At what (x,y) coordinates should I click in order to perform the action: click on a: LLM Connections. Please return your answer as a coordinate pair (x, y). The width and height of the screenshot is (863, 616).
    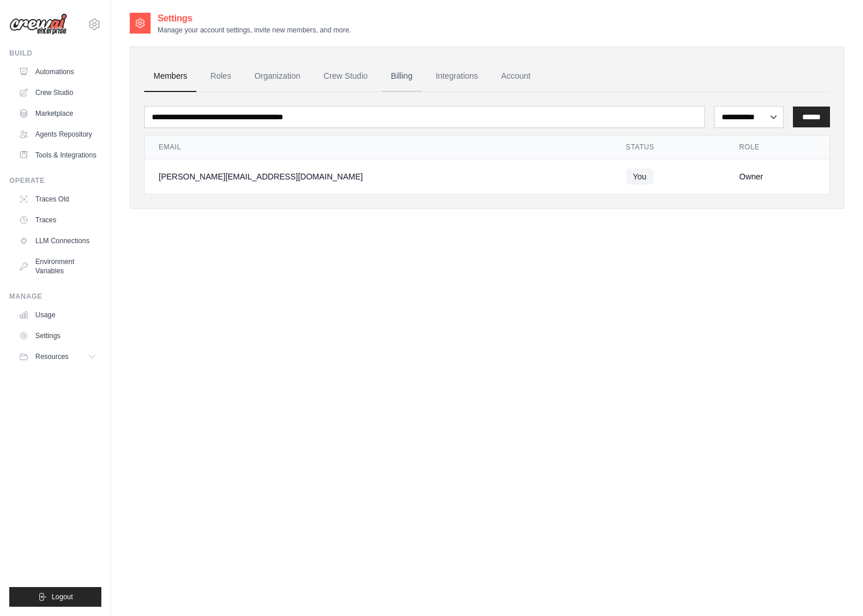
    Looking at the image, I should click on (58, 241).